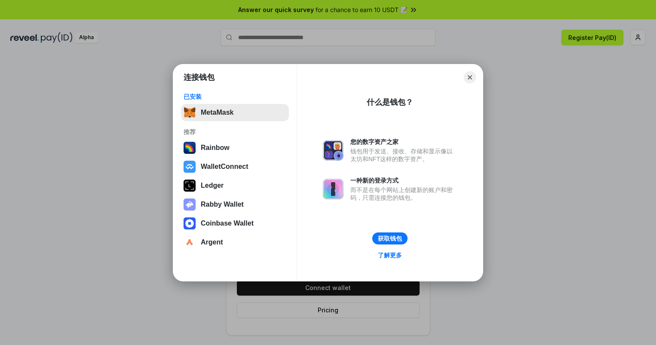  What do you see at coordinates (470, 77) in the screenshot?
I see `button: Close` at bounding box center [470, 77].